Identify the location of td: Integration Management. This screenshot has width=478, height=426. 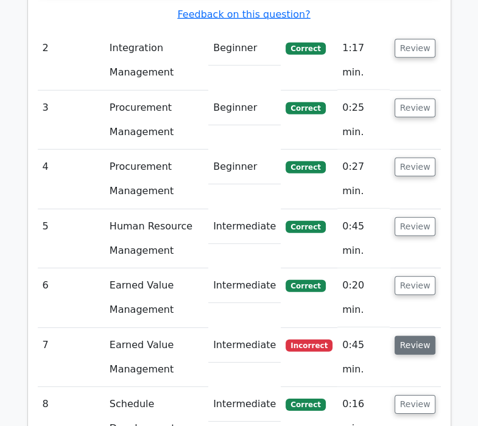
(157, 60).